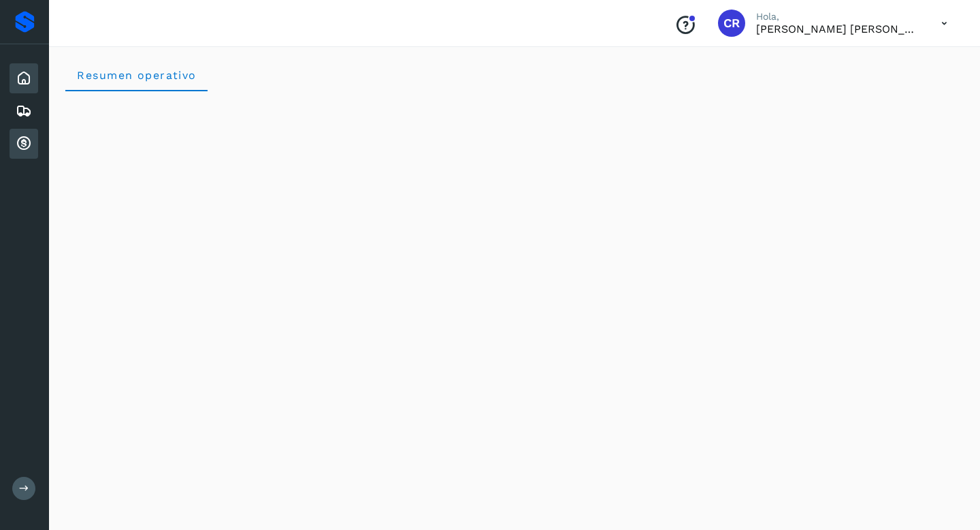  Describe the element at coordinates (24, 78) in the screenshot. I see `div: Inicio` at that location.